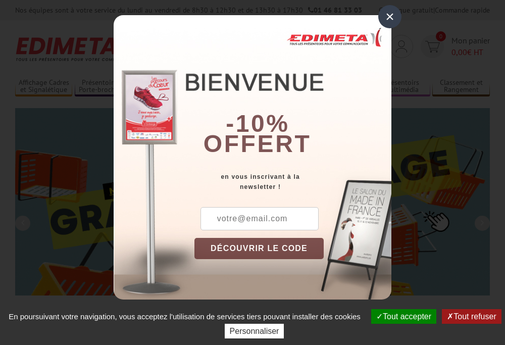 The image size is (505, 345). Describe the element at coordinates (258, 123) in the screenshot. I see `b: -10%` at that location.